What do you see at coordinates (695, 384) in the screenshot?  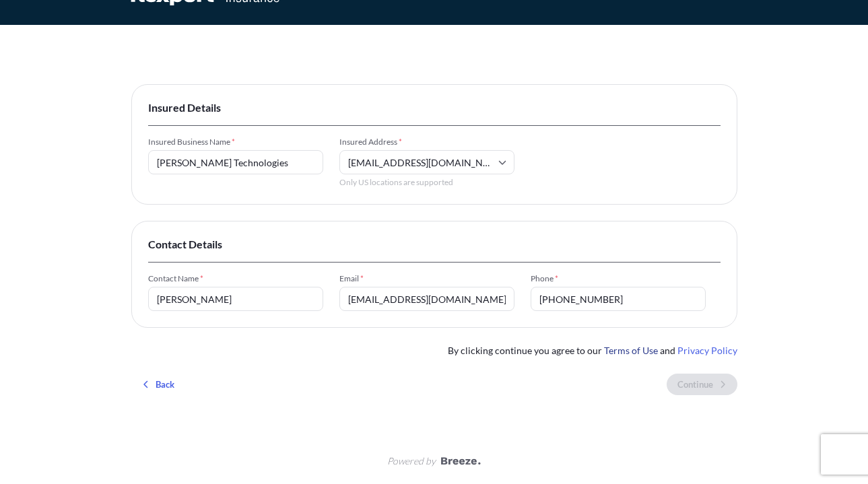 I see `p: Continue` at bounding box center [695, 384].